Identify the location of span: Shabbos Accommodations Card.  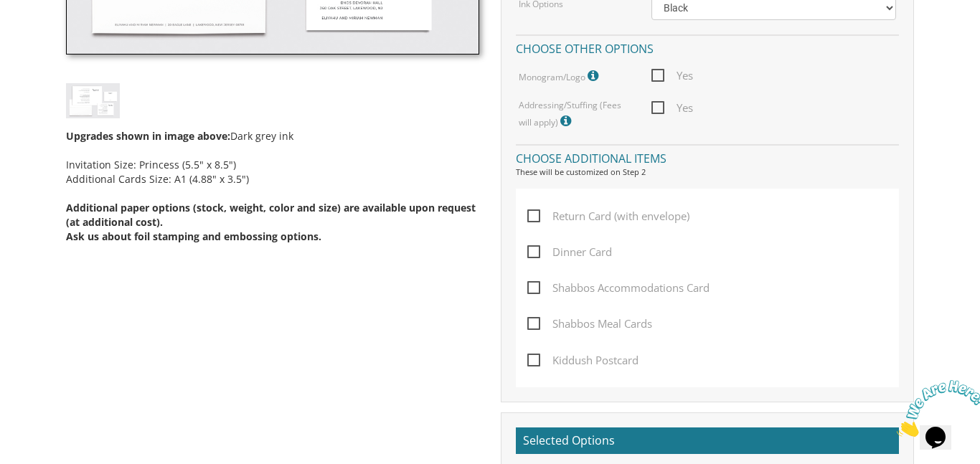
(618, 288).